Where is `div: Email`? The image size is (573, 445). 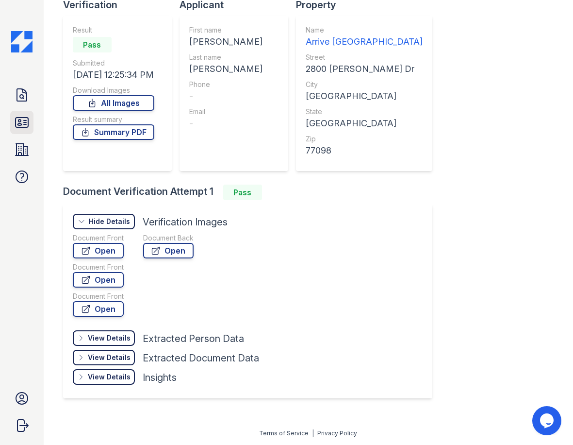
div: Email is located at coordinates (226, 112).